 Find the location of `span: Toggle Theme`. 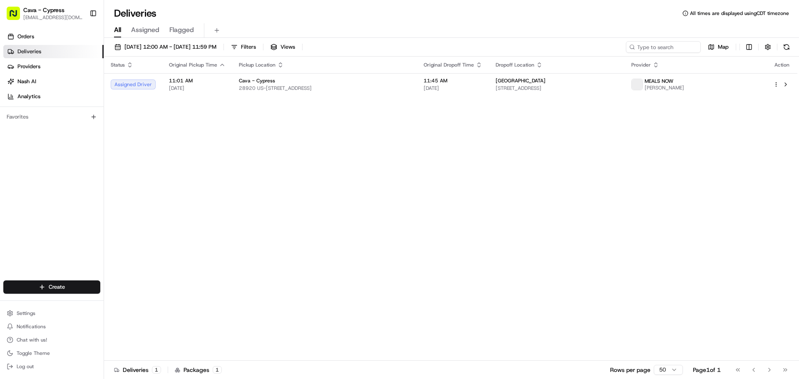

span: Toggle Theme is located at coordinates (33, 353).